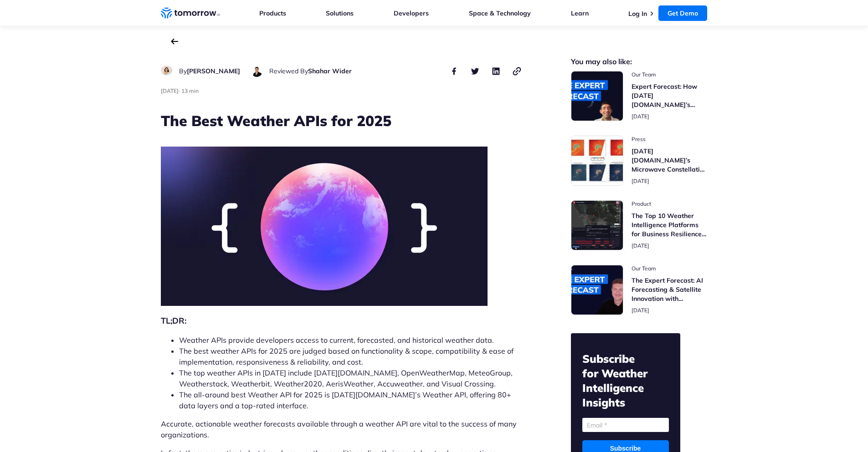 The image size is (868, 452). I want to click on img: Ruth Favela, so click(166, 70).